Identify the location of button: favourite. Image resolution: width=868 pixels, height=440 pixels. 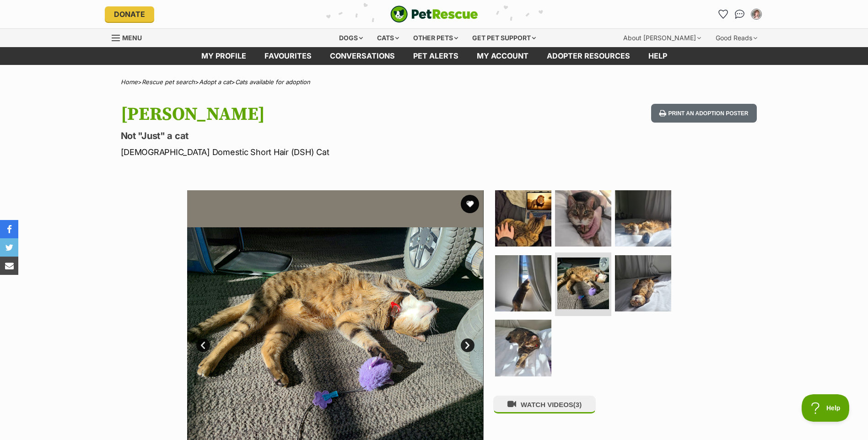
(470, 204).